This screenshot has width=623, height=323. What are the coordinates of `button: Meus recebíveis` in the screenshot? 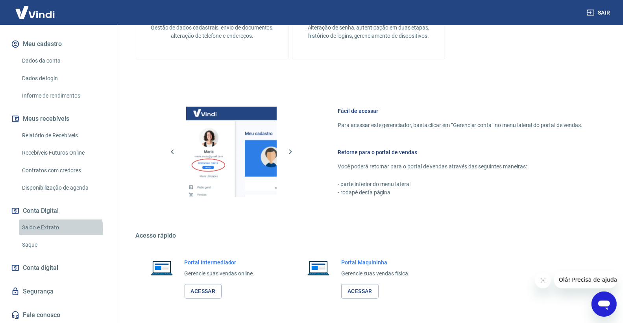 It's located at (59, 119).